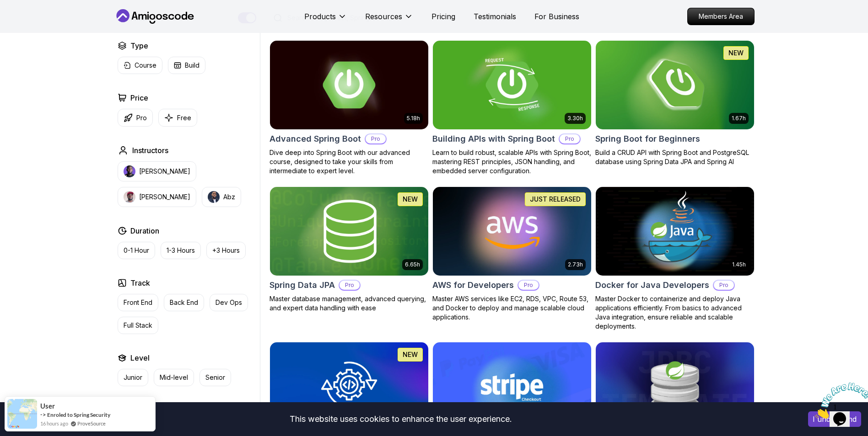  I want to click on button: 0-1 Hour, so click(136, 250).